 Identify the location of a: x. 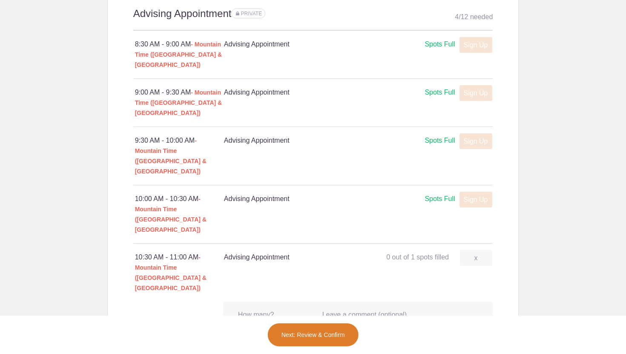
(476, 257).